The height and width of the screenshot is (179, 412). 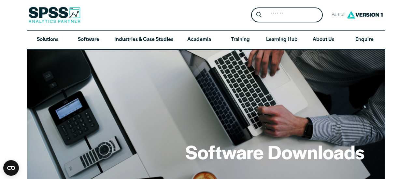 What do you see at coordinates (11, 168) in the screenshot?
I see `button: Open CMP widget` at bounding box center [11, 168].